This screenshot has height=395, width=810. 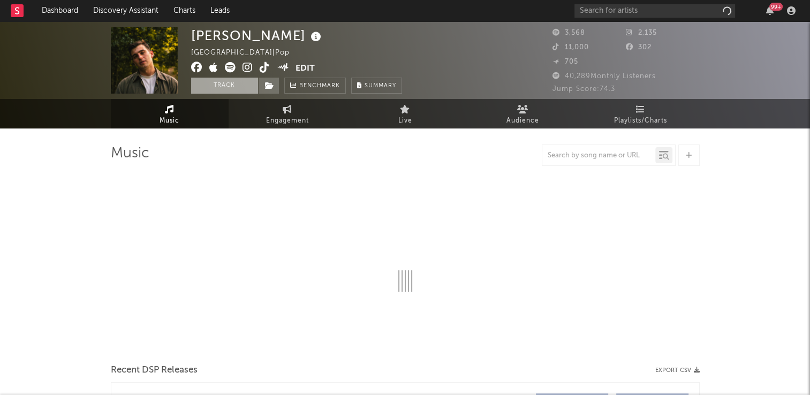 I want to click on button: Track, so click(x=224, y=86).